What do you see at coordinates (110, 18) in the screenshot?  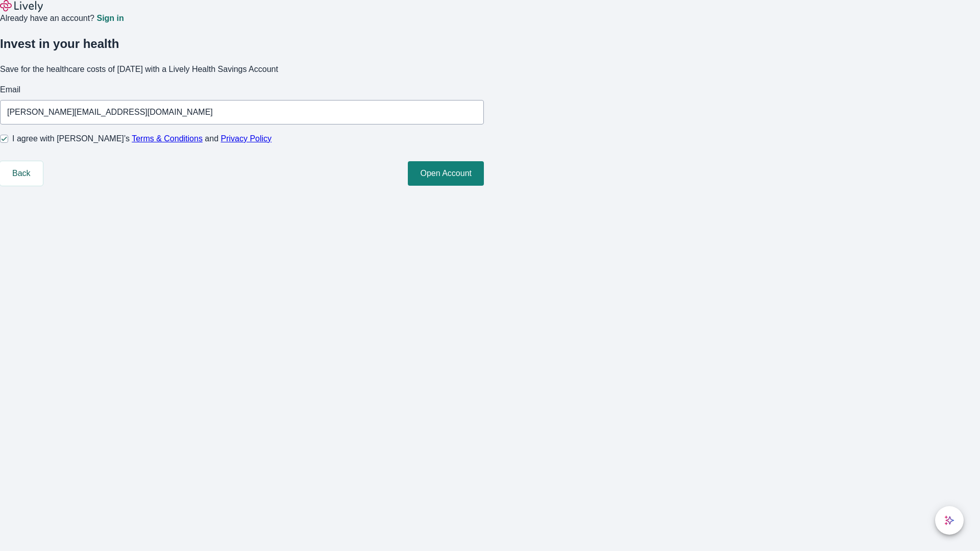 I see `div: Sign in` at bounding box center [110, 18].